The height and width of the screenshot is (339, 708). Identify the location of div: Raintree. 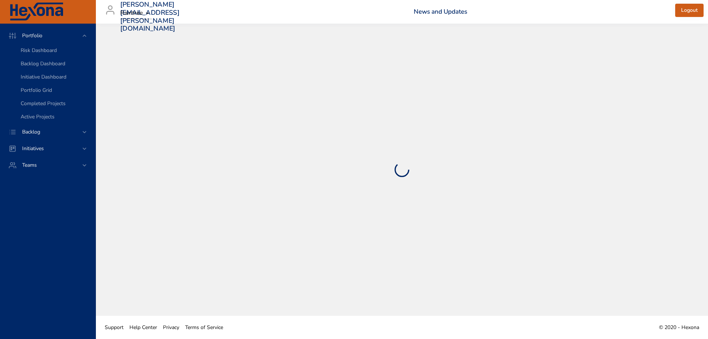
(136, 13).